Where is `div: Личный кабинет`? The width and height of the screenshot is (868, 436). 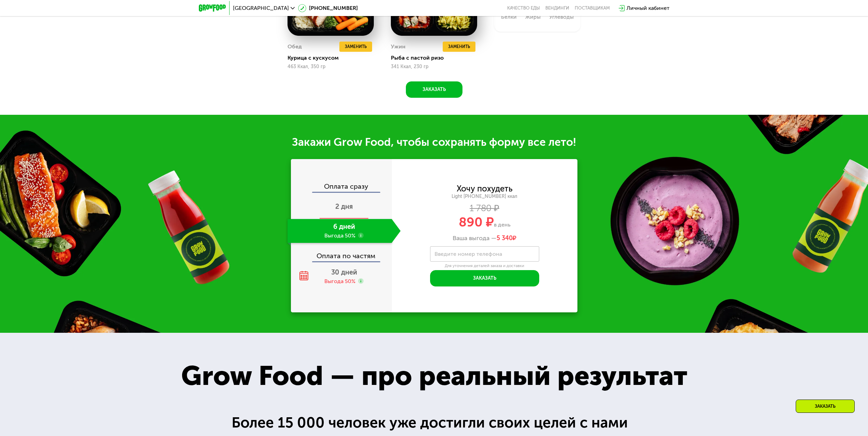
div: Личный кабинет is located at coordinates (648, 8).